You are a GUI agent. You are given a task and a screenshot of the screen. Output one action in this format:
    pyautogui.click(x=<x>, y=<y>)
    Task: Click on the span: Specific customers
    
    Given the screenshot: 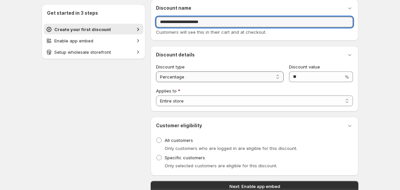 What is the action you would take?
    pyautogui.click(x=185, y=158)
    